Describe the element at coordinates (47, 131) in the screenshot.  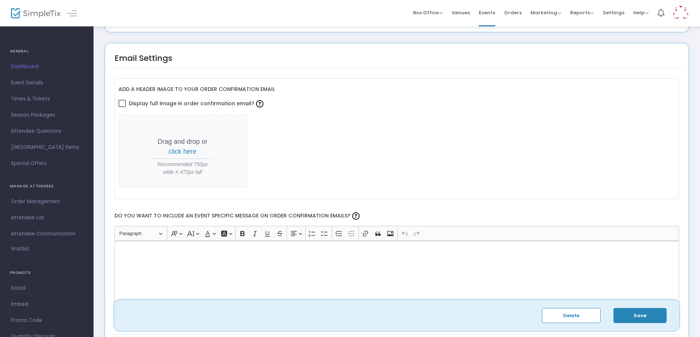
I see `span: Attendee Questions` at that location.